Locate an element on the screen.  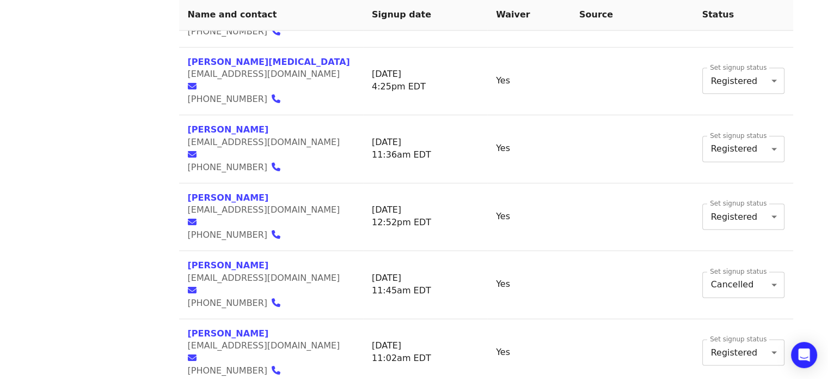
div: Cancelled is located at coordinates (743, 284).